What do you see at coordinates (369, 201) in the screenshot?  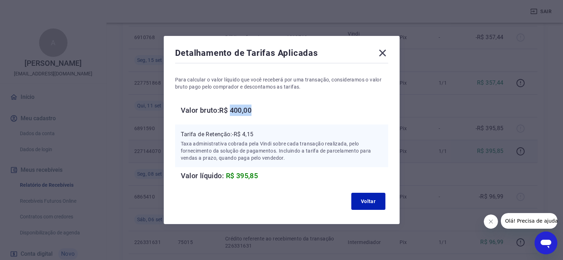 I see `button: Voltar` at bounding box center [369, 201].